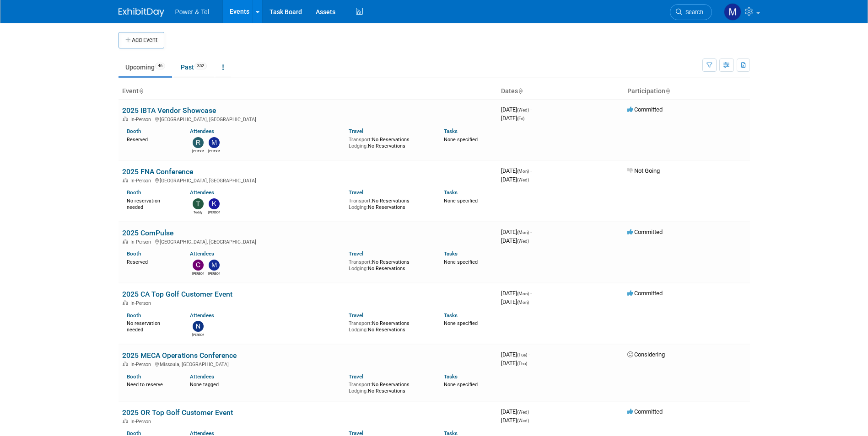 Image resolution: width=868 pixels, height=436 pixels. Describe the element at coordinates (148, 232) in the screenshot. I see `a: 2025 ComPulse` at that location.